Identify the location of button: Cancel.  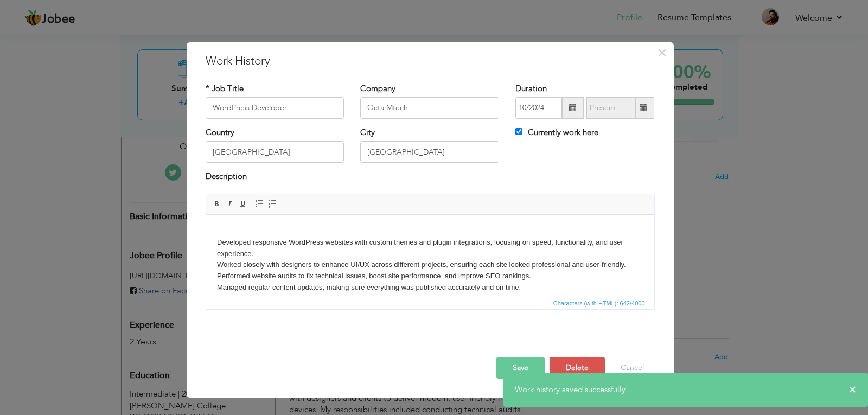
(632, 368).